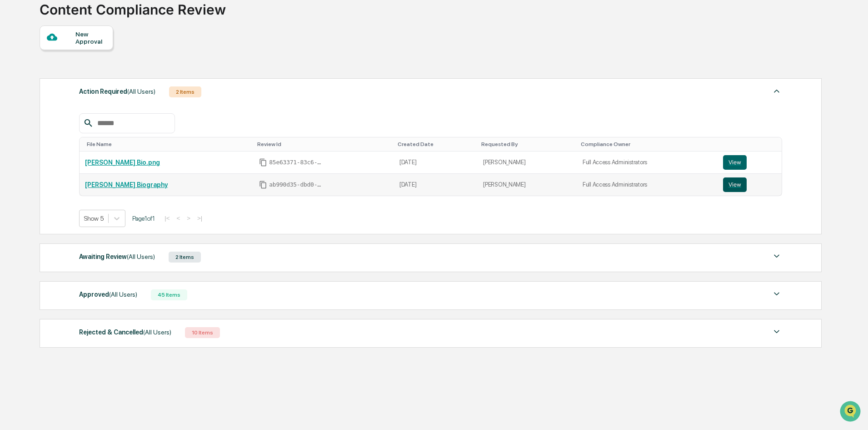  Describe the element at coordinates (90, 38) in the screenshot. I see `div: New Approval` at that location.